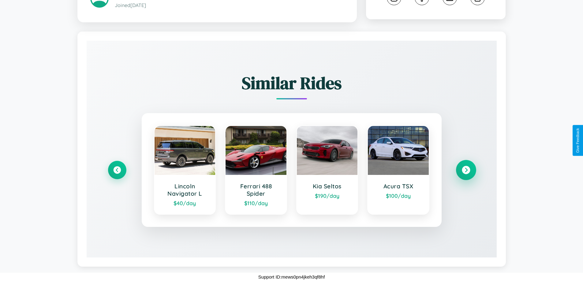  Describe the element at coordinates (292, 83) in the screenshot. I see `h2: Similar Rides` at that location.